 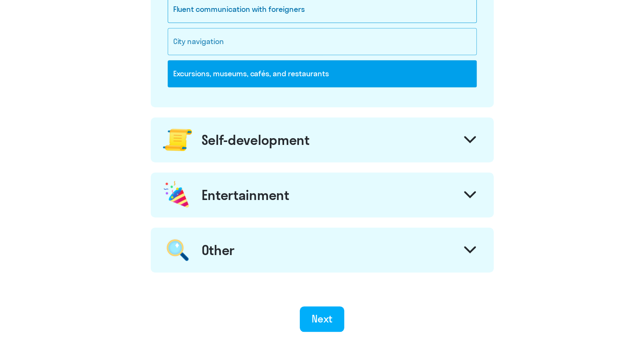 What do you see at coordinates (178, 139) in the screenshot?
I see `img: roll.png` at bounding box center [178, 139].